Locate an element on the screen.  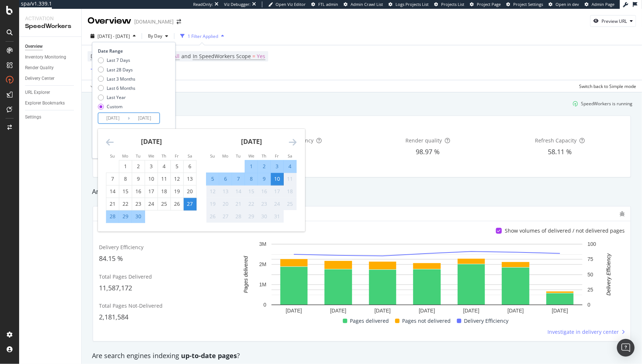
a: Projects List is located at coordinates (449, 4).